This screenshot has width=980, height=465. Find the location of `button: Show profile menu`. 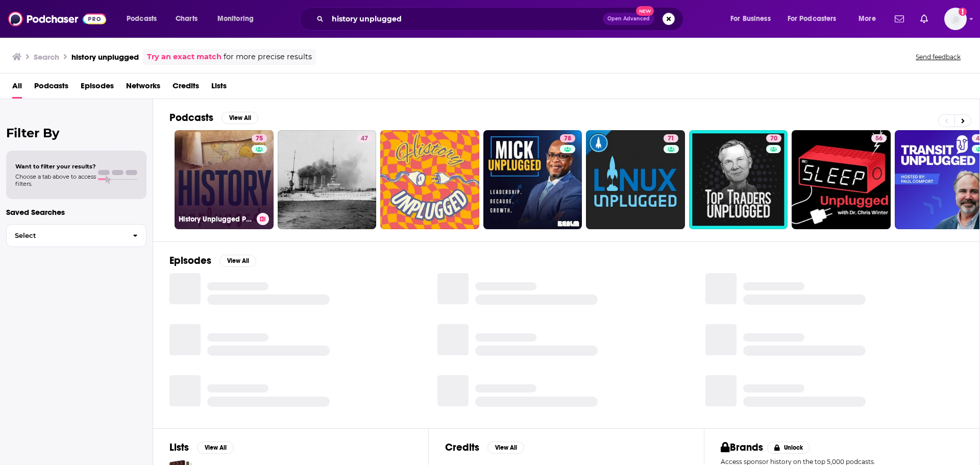

button: Show profile menu is located at coordinates (955, 19).